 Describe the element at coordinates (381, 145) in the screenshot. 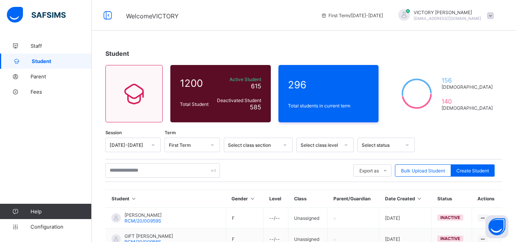

I see `div: Select status` at that location.